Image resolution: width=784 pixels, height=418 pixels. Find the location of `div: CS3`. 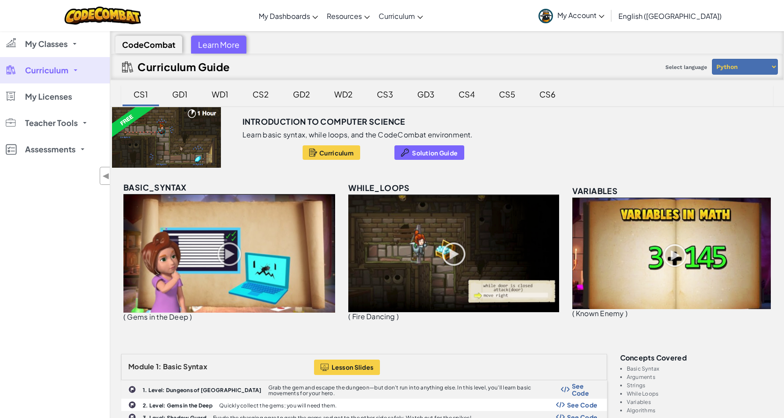

div: CS3 is located at coordinates (385, 94).